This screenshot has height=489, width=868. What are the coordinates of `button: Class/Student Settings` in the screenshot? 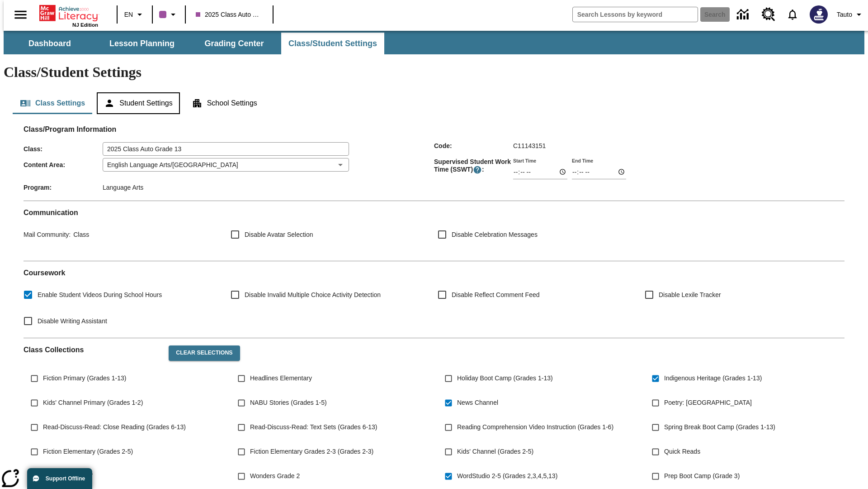 It's located at (333, 44).